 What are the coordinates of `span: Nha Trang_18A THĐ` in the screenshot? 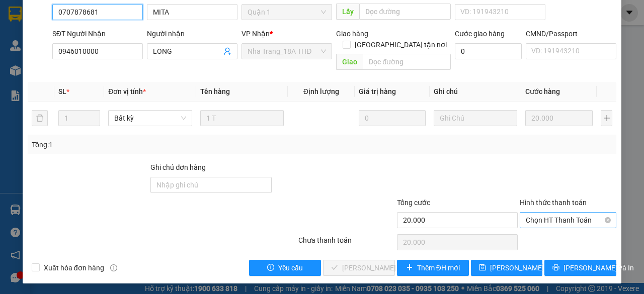 It's located at (287, 51).